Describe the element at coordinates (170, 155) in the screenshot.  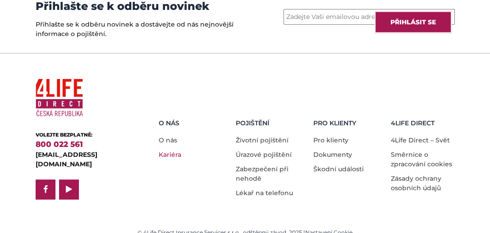
I see `a: Kariéra` at that location.